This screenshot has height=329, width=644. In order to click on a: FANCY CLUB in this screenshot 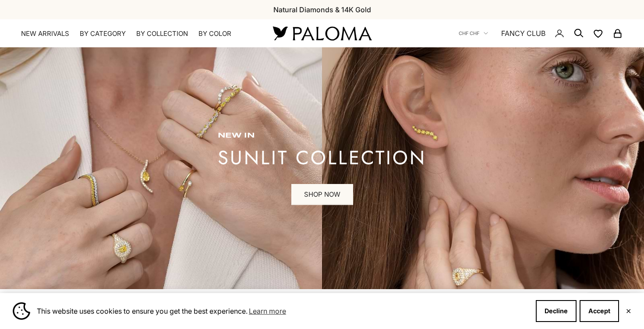, I will do `click(523, 34)`.